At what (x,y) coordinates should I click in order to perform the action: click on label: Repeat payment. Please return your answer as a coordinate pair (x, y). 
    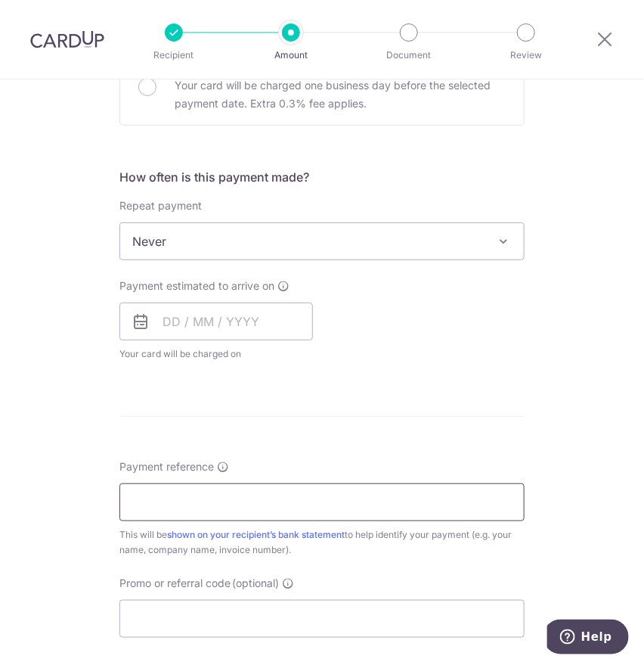
    Looking at the image, I should click on (160, 206).